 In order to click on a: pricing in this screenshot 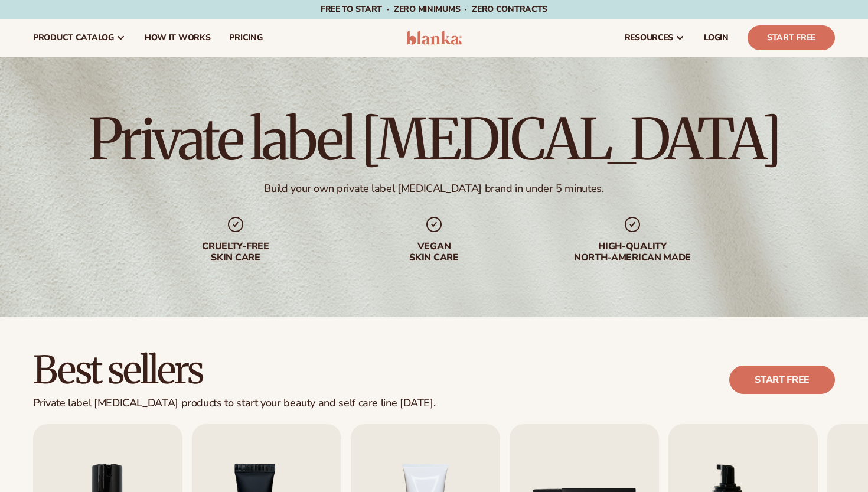, I will do `click(246, 38)`.